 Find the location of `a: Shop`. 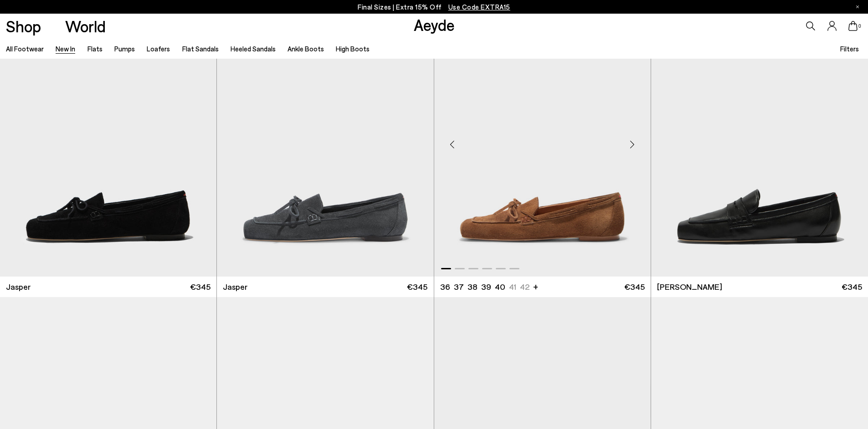

a: Shop is located at coordinates (24, 26).